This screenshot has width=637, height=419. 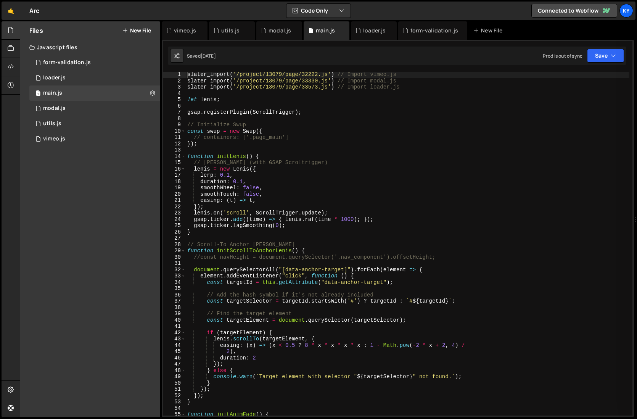 I want to click on div: Prod is out of sync, so click(x=563, y=56).